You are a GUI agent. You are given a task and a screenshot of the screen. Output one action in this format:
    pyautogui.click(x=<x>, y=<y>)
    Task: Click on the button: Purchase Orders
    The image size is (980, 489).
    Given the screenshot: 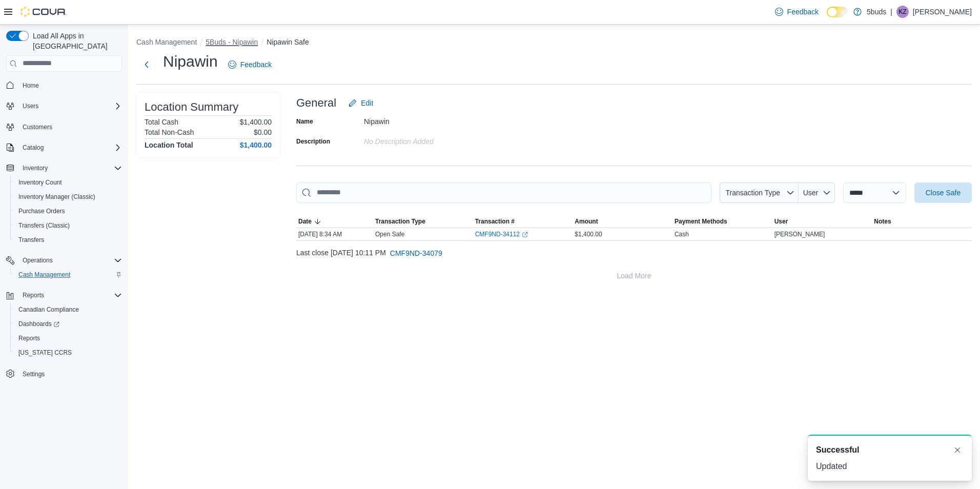 What is the action you would take?
    pyautogui.click(x=68, y=211)
    